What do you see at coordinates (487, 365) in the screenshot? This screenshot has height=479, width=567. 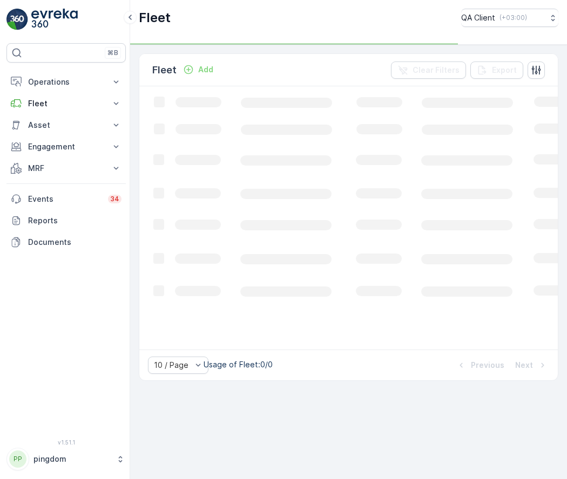 I see `p: Previous` at bounding box center [487, 365].